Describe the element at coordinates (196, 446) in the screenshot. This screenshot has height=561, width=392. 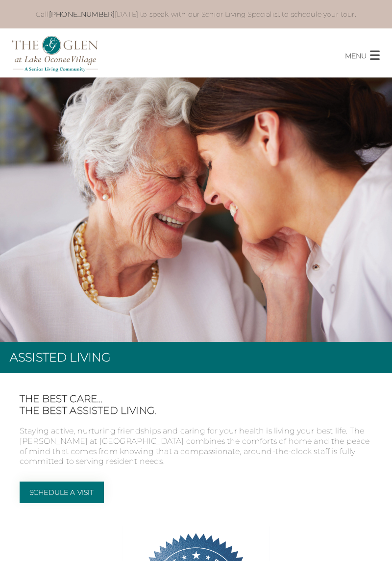
I see `p: Staying active, nurturing friendships and caring for your health is living your best life. The [P...` at that location.